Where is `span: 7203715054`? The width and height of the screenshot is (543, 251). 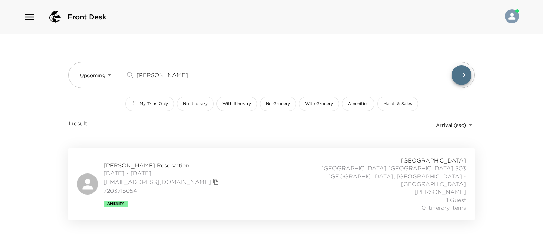
span: 7203715054 is located at coordinates (162, 191).